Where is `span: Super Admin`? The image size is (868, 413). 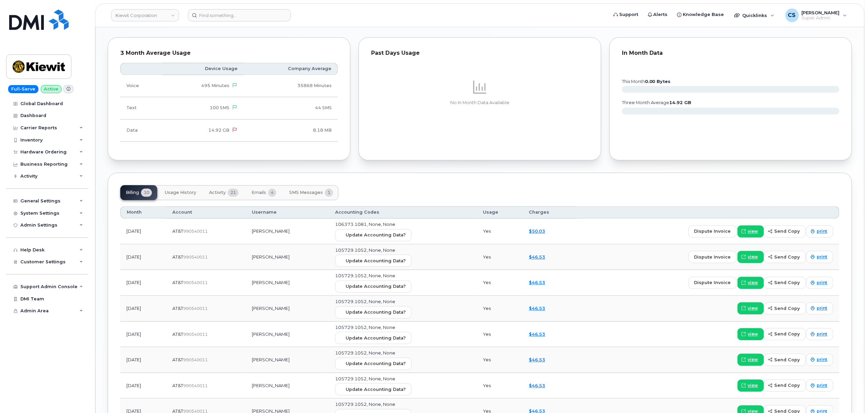
span: Super Admin is located at coordinates (821, 18).